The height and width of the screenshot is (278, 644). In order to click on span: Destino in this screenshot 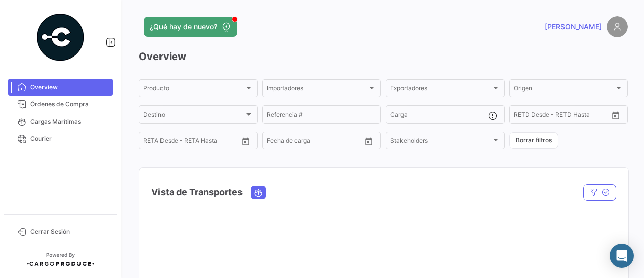, I will do `click(194, 116)`.